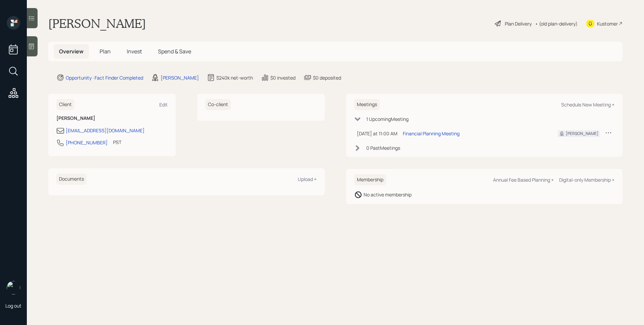 This screenshot has height=325, width=644. Describe the element at coordinates (607, 23) in the screenshot. I see `div: Kustomer` at that location.